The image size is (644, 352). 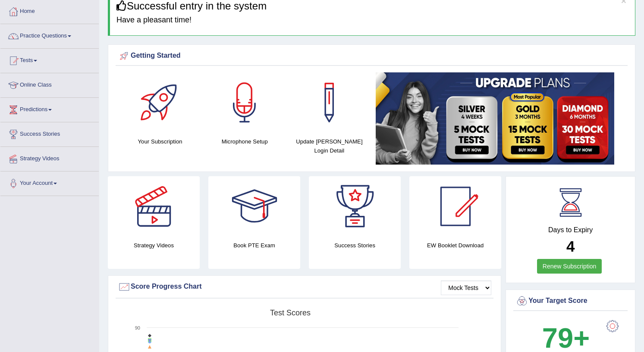 What do you see at coordinates (305, 287) in the screenshot?
I see `div: Score Progress Chart` at bounding box center [305, 287].